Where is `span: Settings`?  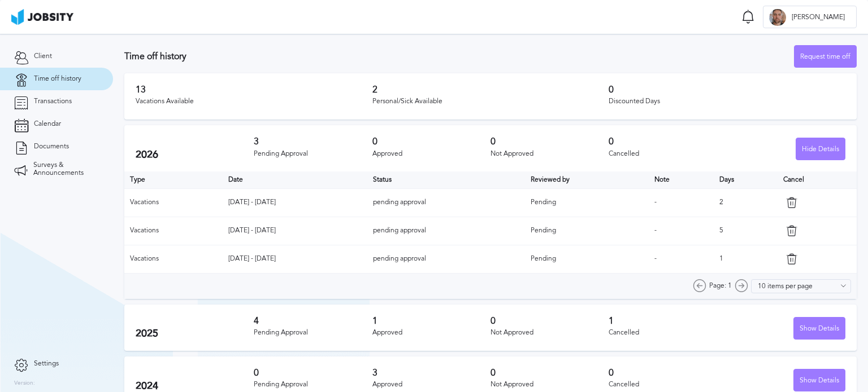 span: Settings is located at coordinates (47, 364).